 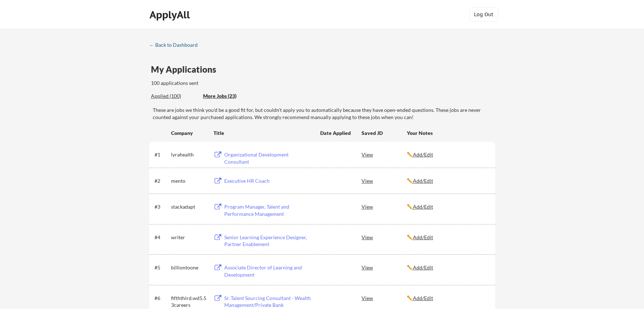 What do you see at coordinates (189, 268) in the screenshot?
I see `div: billiontoone` at bounding box center [189, 268].